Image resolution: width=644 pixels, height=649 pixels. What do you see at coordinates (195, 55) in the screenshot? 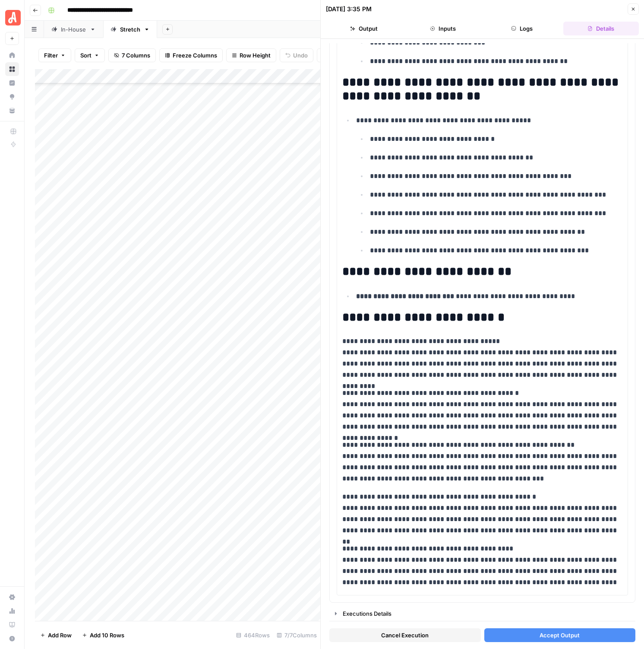
I see `span: Freeze Columns` at bounding box center [195, 55].